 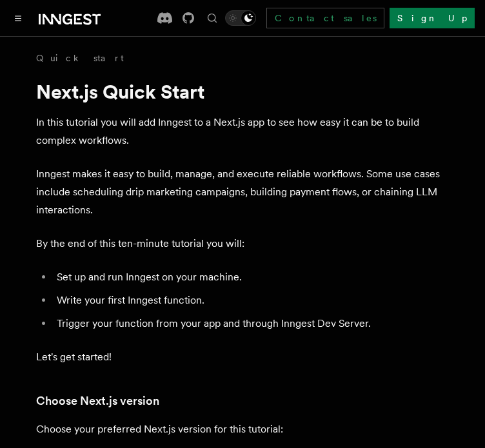 I want to click on p: Let's get started!, so click(x=243, y=357).